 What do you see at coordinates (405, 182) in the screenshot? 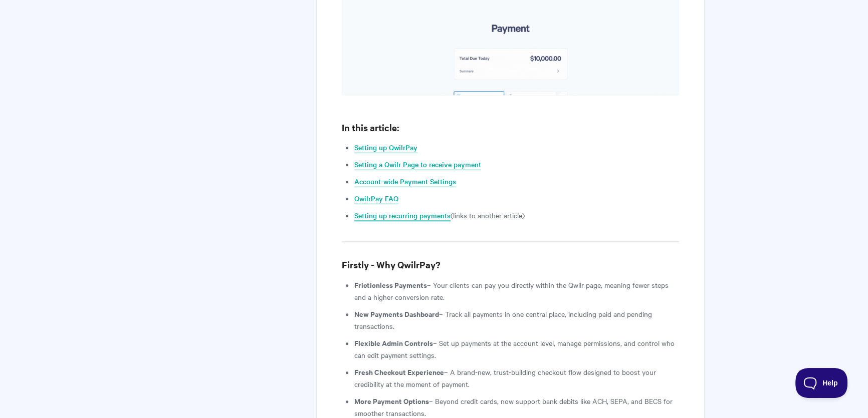
I see `a: Account-wide Payment Settings` at bounding box center [405, 182].